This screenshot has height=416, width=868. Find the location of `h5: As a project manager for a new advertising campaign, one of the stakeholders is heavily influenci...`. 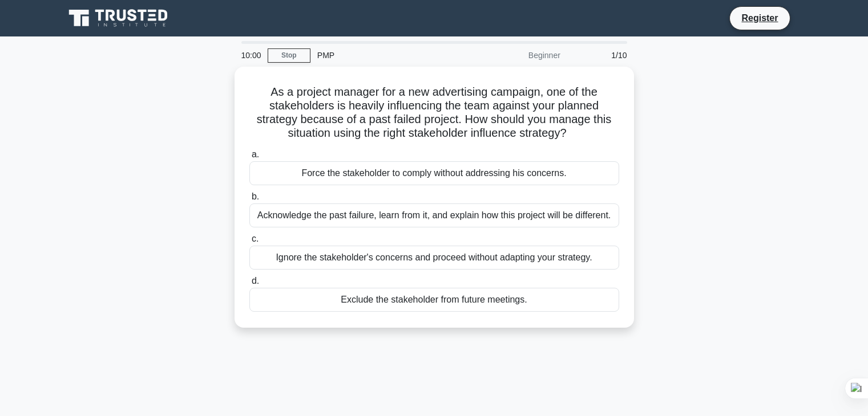

h5: As a project manager for a new advertising campaign, one of the stakeholders is heavily influenci... is located at coordinates (434, 113).